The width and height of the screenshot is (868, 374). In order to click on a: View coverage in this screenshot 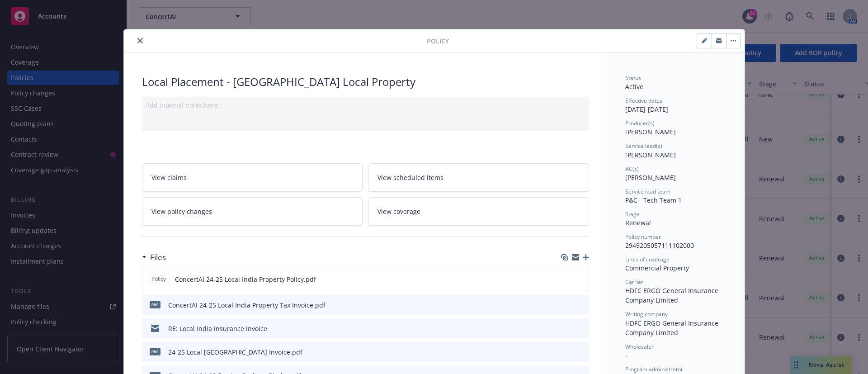, I will do `click(479, 211)`.